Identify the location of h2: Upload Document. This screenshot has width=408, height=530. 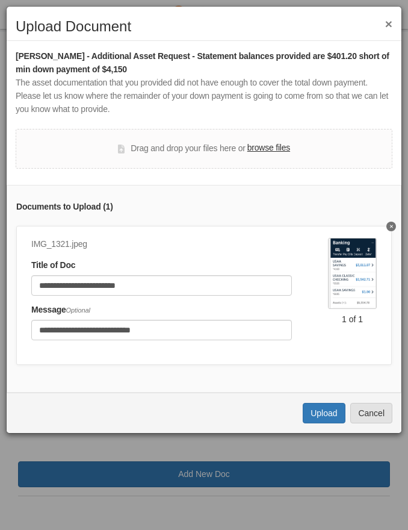
(204, 26).